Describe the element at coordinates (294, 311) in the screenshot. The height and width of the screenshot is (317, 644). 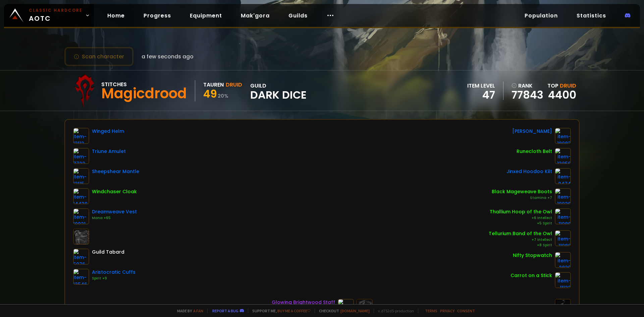
I see `a: Buy me a coffee` at that location.